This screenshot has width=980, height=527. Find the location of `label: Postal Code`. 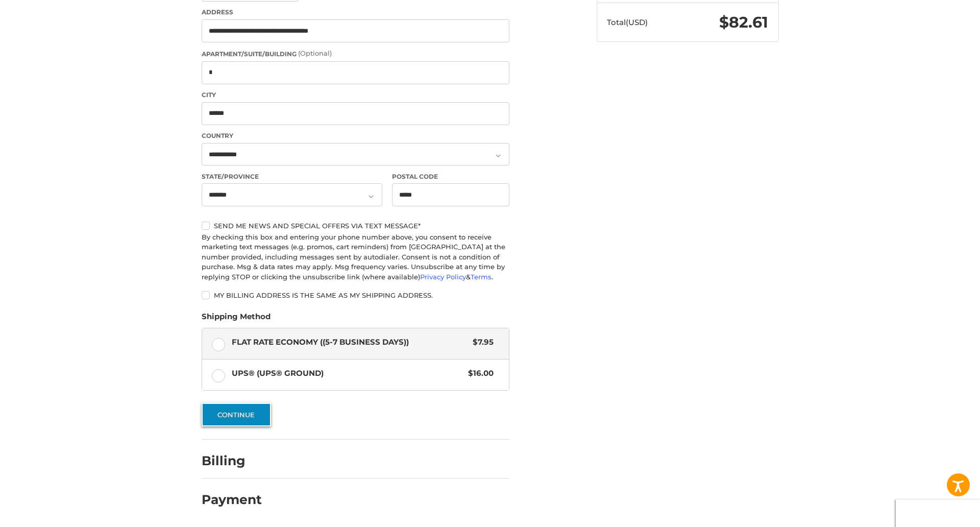

label: Postal Code is located at coordinates (451, 177).